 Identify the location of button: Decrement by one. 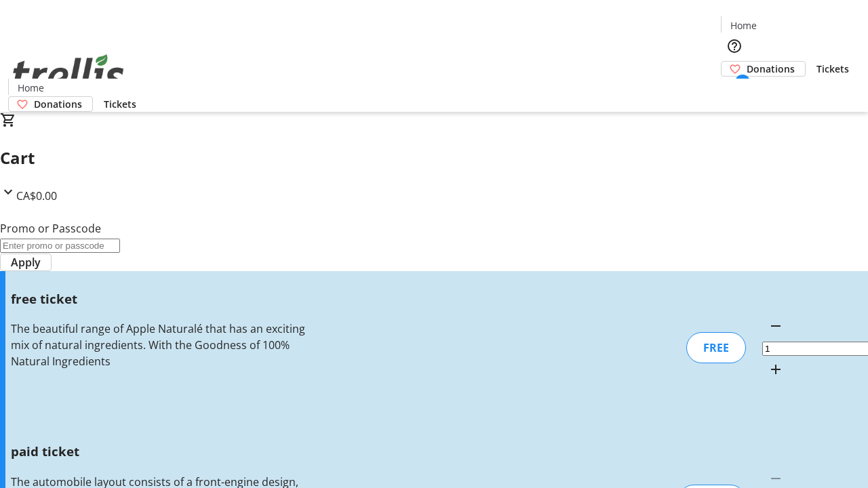
(775, 326).